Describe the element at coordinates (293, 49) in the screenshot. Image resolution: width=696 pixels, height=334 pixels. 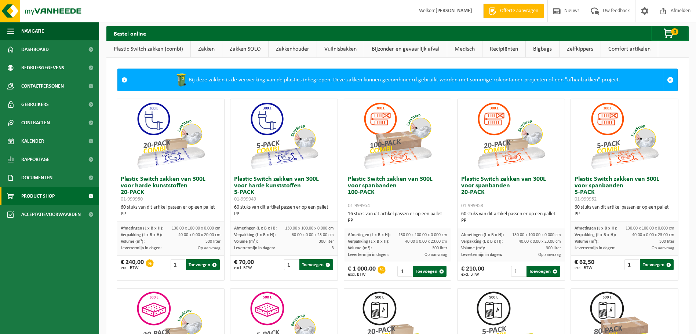
I see `a: Zakkenhouder` at that location.